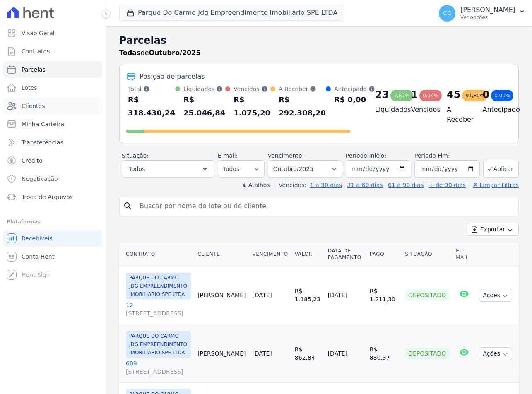 This screenshot has height=394, width=532. What do you see at coordinates (43, 124) in the screenshot?
I see `span: Minha Carteira` at bounding box center [43, 124].